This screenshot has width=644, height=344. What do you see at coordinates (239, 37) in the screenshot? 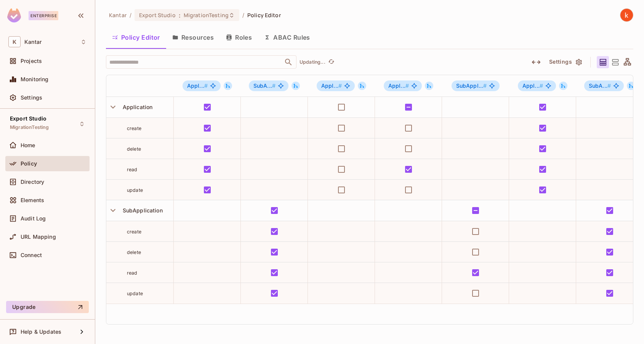
I see `button: Roles` at bounding box center [239, 37].